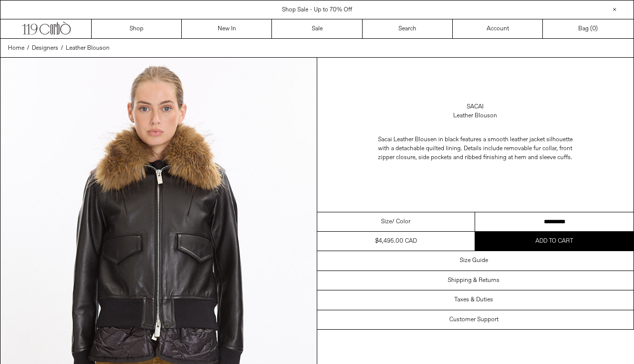 Image resolution: width=634 pixels, height=364 pixels. Describe the element at coordinates (594, 29) in the screenshot. I see `span: 0` at that location.